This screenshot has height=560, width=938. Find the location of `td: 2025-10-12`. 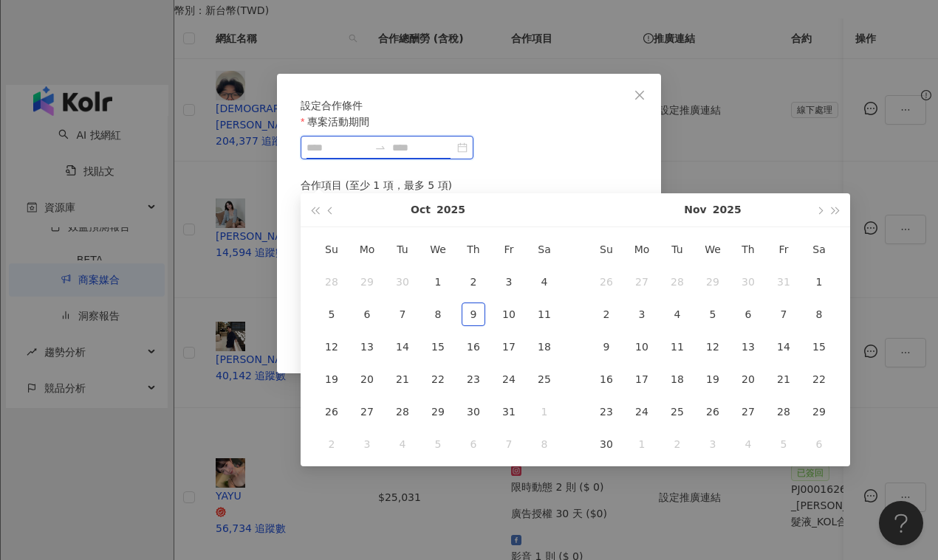

td: 2025-10-12 is located at coordinates (331, 347).